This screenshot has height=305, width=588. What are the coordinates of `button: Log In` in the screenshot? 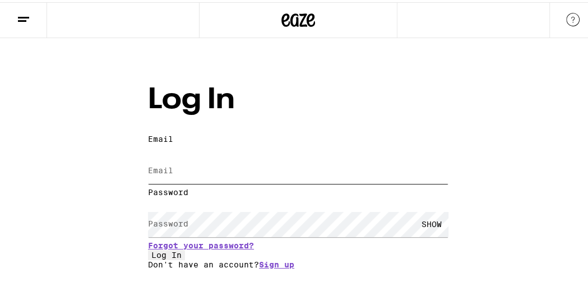 It's located at (166, 253).